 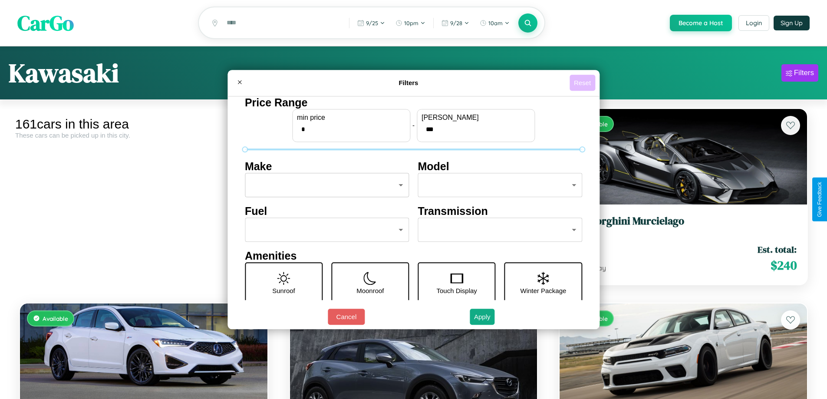 I want to click on button: Login, so click(x=754, y=23).